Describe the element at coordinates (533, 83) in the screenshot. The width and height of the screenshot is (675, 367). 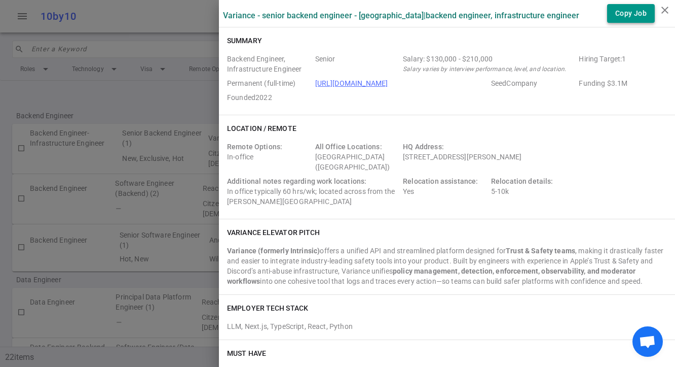
I see `span: Employer Stage e.g. Series A` at that location.